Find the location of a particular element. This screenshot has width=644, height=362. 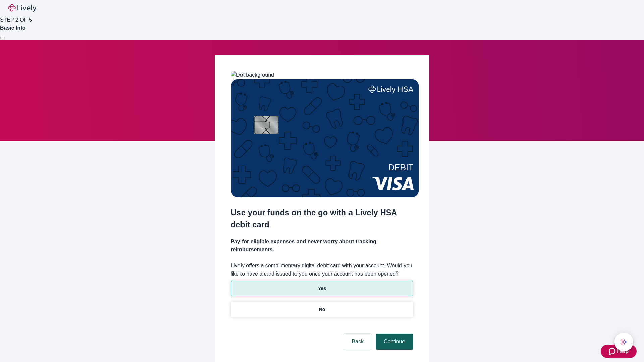

svg: Lively AI Assistant is located at coordinates (624, 342).